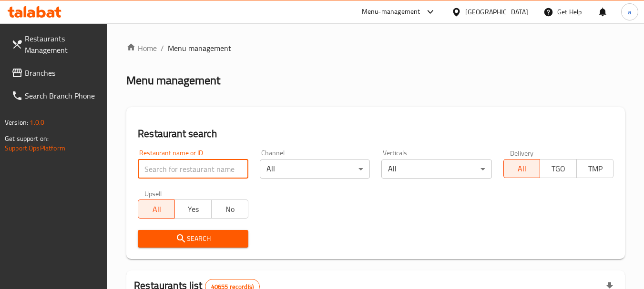 The image size is (644, 289). Describe the element at coordinates (173, 81) in the screenshot. I see `h2: Menu management` at that location.